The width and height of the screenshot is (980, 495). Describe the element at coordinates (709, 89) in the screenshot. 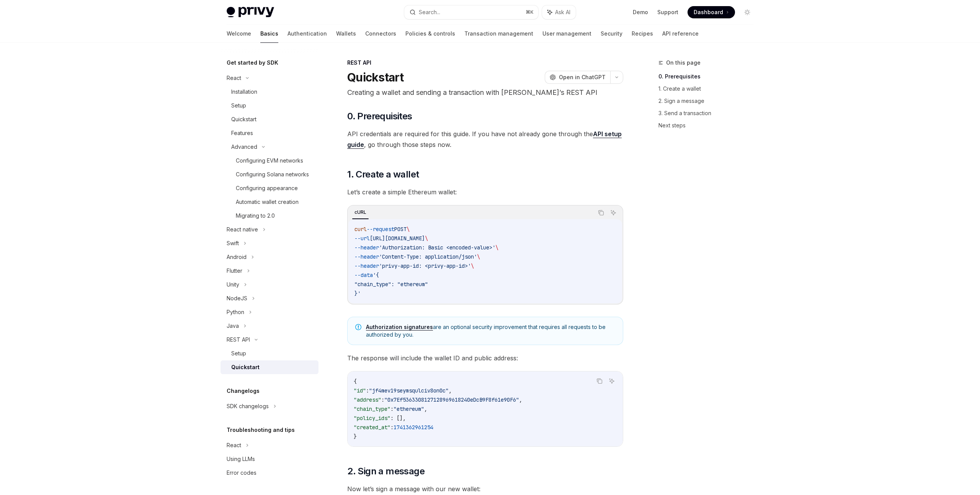

I see `a: 1. Create a wallet` at that location.